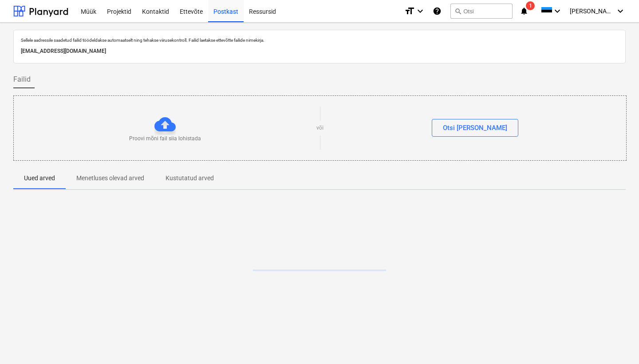 The height and width of the screenshot is (364, 639). What do you see at coordinates (22, 79) in the screenshot?
I see `span: Failid` at bounding box center [22, 79].